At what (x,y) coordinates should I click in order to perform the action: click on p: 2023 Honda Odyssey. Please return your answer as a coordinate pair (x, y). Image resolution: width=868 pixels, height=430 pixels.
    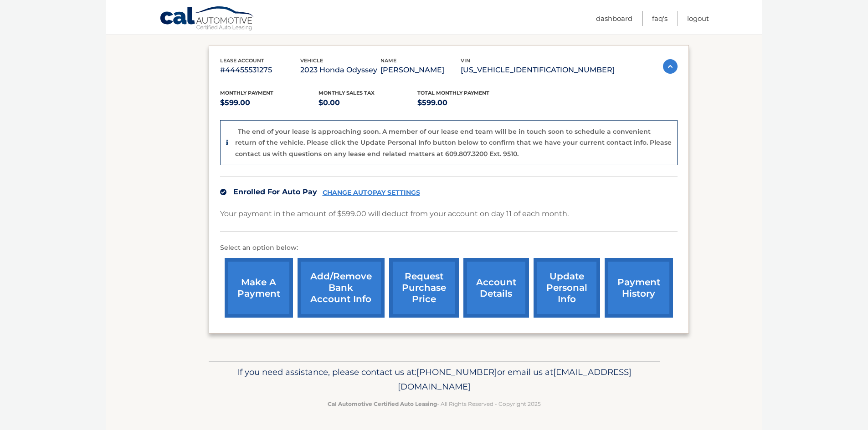
    Looking at the image, I should click on (340, 70).